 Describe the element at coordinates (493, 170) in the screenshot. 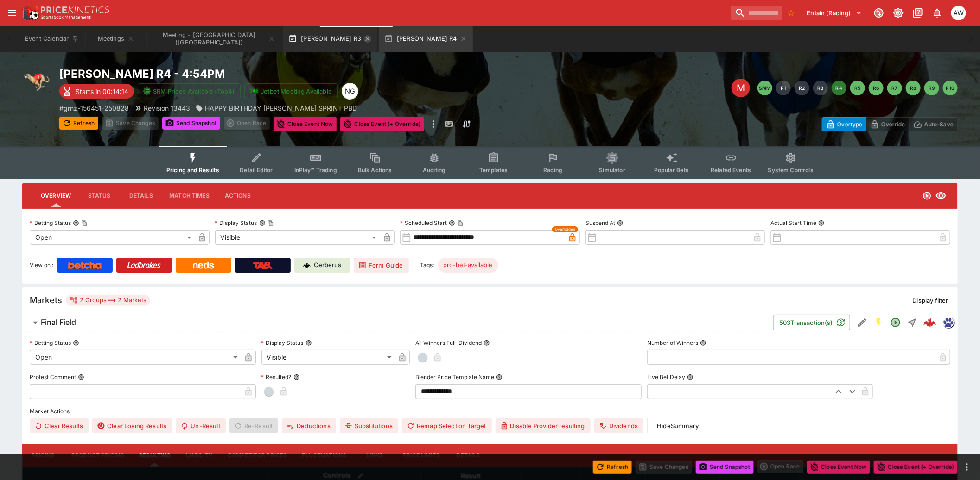

I see `span: Templates` at that location.